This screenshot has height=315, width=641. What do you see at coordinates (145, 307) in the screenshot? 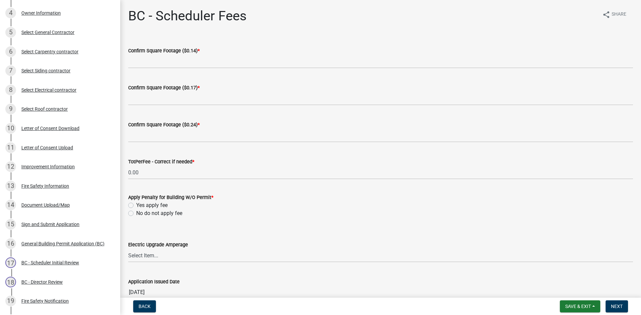
I see `span: Back` at bounding box center [145, 307].